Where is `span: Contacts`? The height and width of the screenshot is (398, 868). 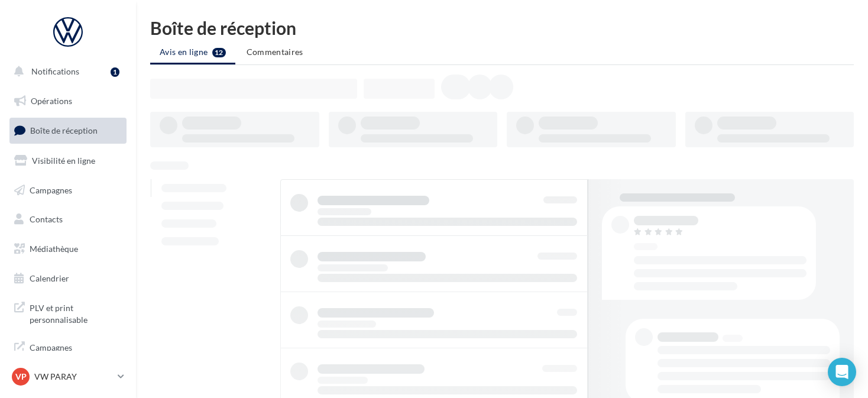
span: Contacts is located at coordinates (46, 219).